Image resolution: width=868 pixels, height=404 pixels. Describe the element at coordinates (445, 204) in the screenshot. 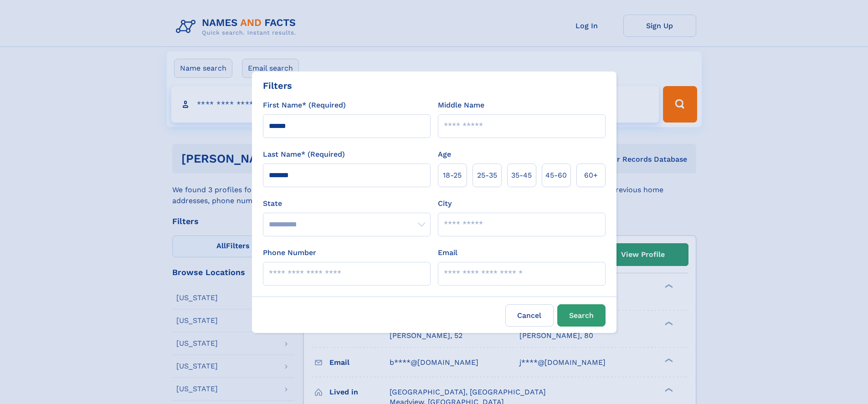

I see `label: City` at that location.